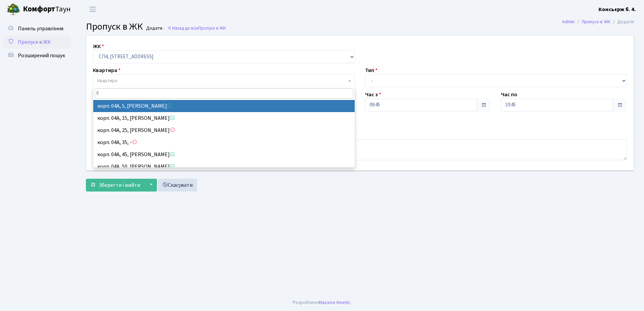  I want to click on button: Зберегти і вийти, so click(115, 185).